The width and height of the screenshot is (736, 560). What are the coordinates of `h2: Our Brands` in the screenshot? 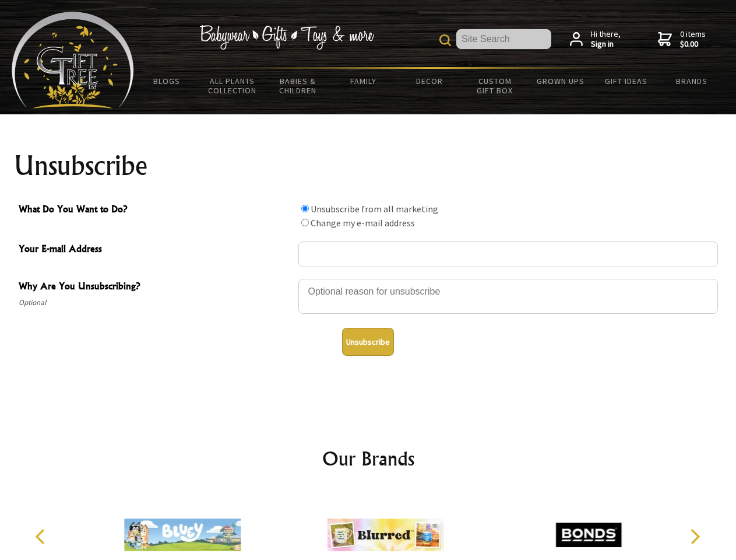 It's located at (368, 458).